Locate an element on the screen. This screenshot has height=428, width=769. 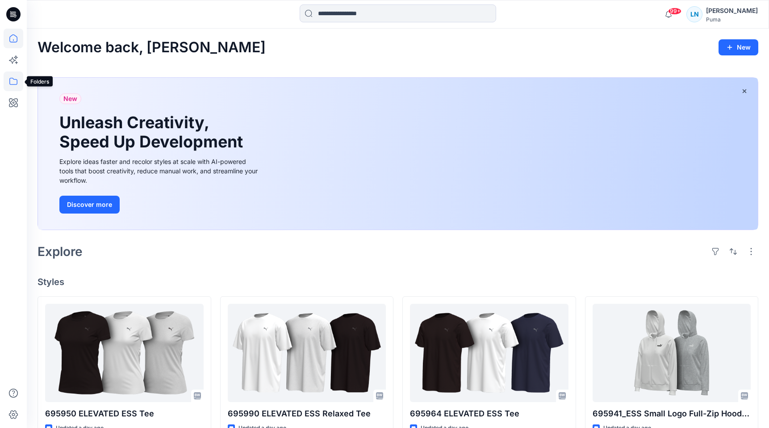
p: 695990 ELEVATED ESS Relaxed Tee is located at coordinates (307, 414).